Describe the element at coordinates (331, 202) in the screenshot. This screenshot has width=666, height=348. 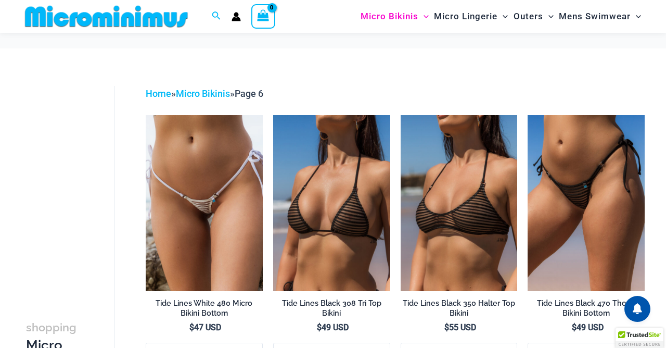
I see `img: Tide Lines Black 308 Tri Top 01` at that location.